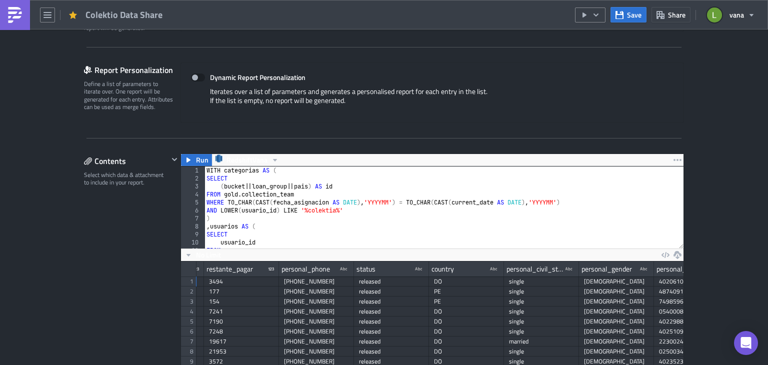 The image size is (768, 365). What do you see at coordinates (241, 341) in the screenshot?
I see `div: 19617` at bounding box center [241, 341].